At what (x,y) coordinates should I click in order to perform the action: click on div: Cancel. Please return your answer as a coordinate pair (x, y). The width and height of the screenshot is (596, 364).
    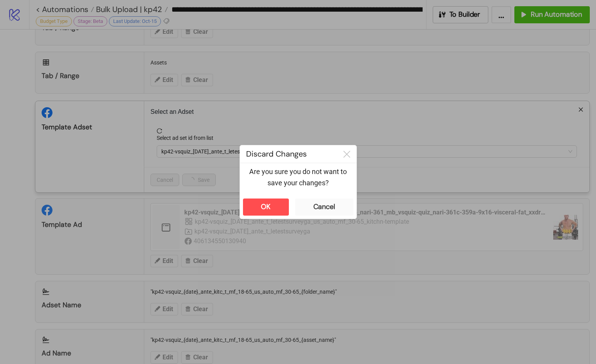
    Looking at the image, I should click on (324, 207).